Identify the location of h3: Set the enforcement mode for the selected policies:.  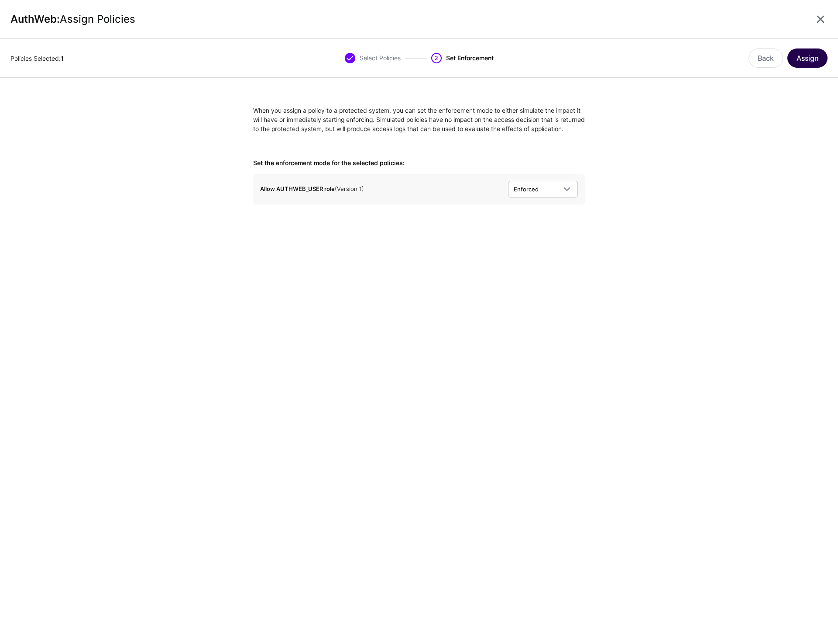
(419, 163).